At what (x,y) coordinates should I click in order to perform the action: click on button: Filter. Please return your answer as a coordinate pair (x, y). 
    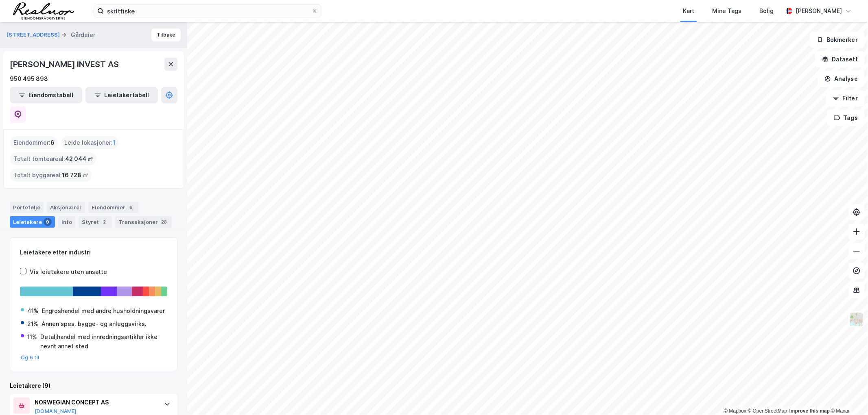
    Looking at the image, I should click on (845, 99).